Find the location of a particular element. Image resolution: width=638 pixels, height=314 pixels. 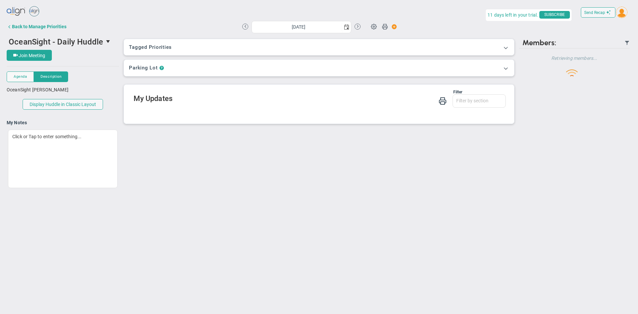

button: Back to Manage Priorities is located at coordinates (37, 27).